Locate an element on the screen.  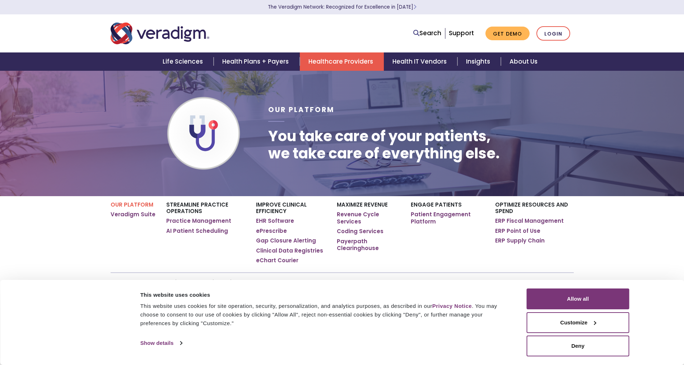
a: Privacy Notice is located at coordinates (452, 305).